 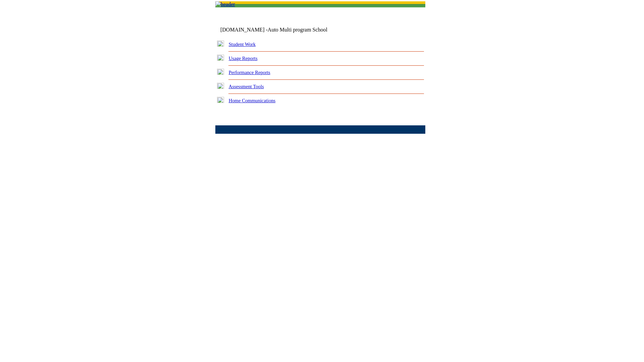 I want to click on a: Performance Reports, so click(x=249, y=72).